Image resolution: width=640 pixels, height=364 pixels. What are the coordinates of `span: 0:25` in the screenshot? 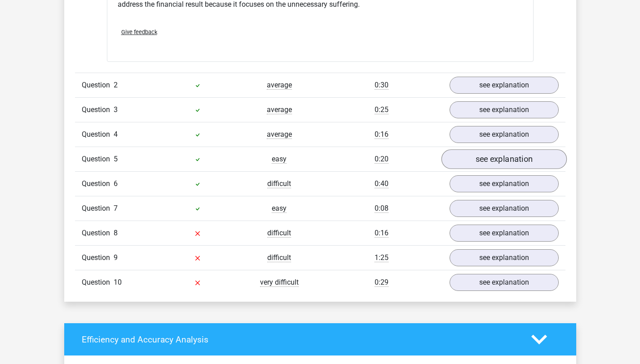 It's located at (381, 110).